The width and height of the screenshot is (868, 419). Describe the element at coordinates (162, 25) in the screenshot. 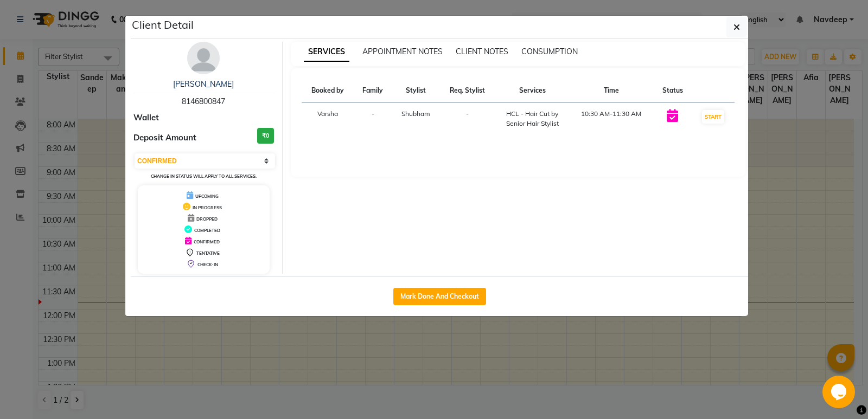

I see `h5: Client Detail` at that location.